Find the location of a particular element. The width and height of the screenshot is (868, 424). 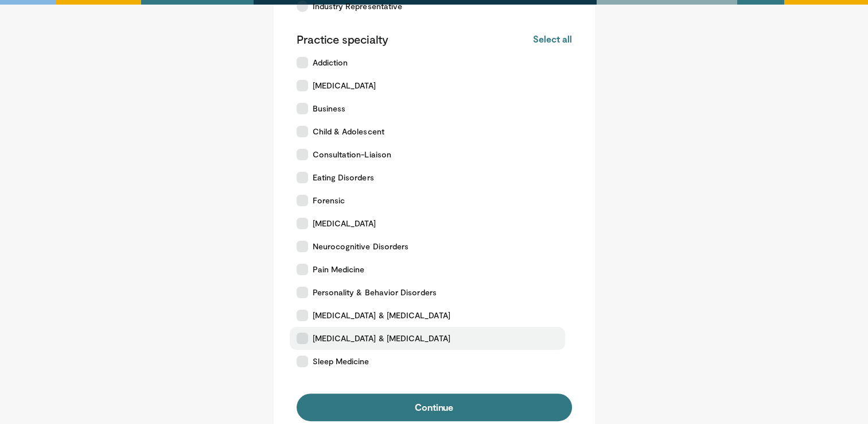

span: Child & Adolescent is located at coordinates (348, 132).